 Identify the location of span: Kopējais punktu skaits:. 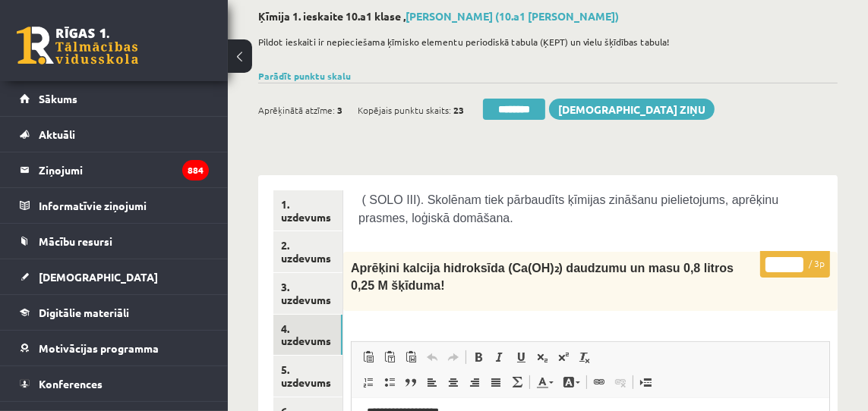
(404, 110).